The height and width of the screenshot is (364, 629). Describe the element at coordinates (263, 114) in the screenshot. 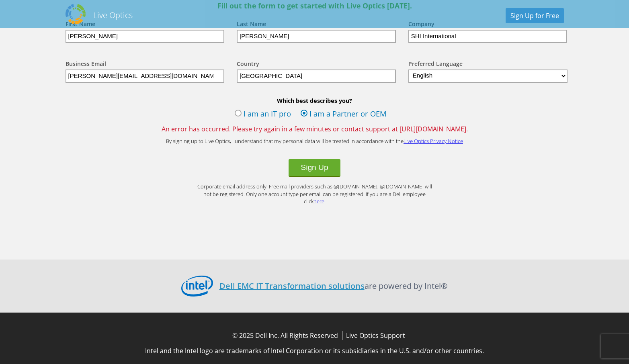

I see `label: I am an IT pro` at that location.